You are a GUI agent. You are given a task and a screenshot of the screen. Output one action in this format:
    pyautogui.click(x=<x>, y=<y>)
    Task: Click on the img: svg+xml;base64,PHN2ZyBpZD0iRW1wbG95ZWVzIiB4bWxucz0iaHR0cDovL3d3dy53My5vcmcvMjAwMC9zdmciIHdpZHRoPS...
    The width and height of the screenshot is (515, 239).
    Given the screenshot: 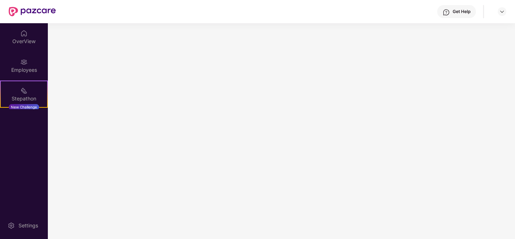 What is the action you would take?
    pyautogui.click(x=24, y=62)
    